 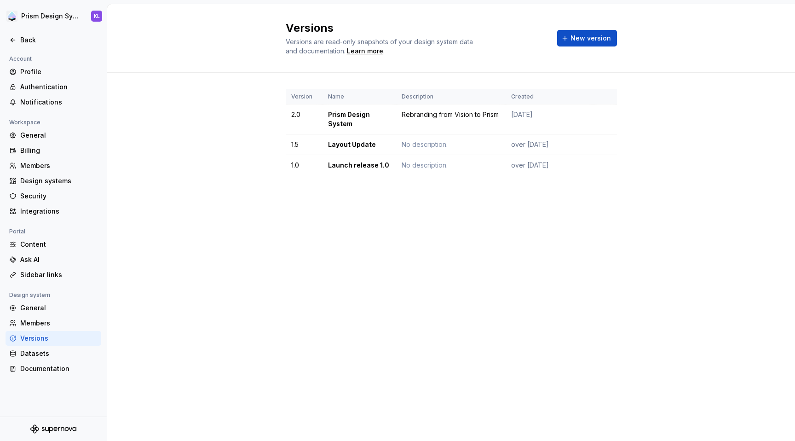 What do you see at coordinates (451, 97) in the screenshot?
I see `th: Description` at bounding box center [451, 97].